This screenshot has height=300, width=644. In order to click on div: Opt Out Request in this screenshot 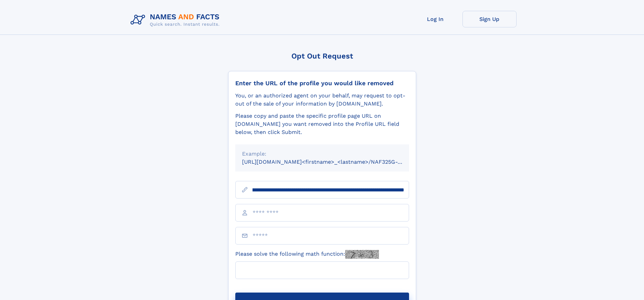, I will do `click(322, 56)`.